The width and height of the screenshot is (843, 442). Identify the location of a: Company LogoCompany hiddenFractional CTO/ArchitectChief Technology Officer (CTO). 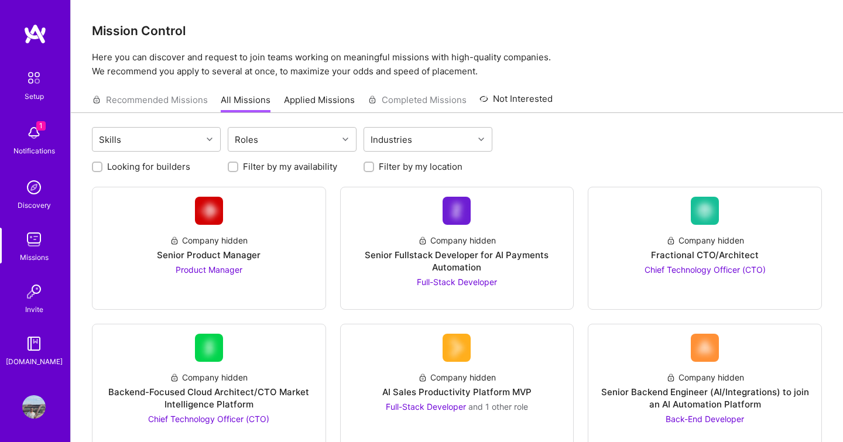
(705, 248).